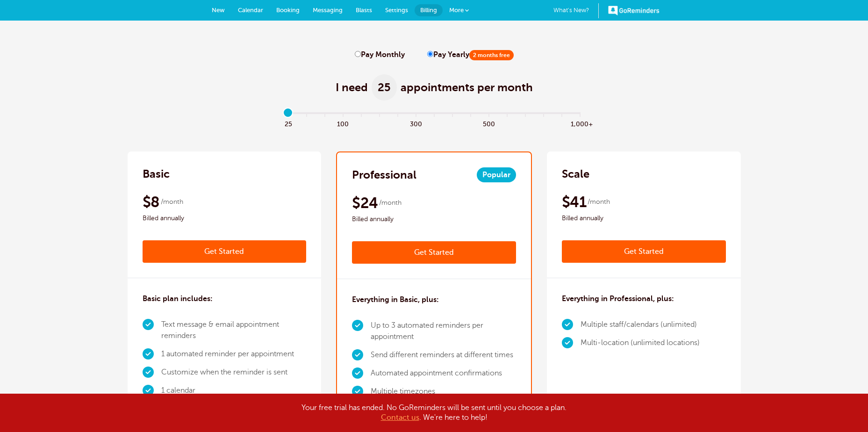 The height and width of the screenshot is (432, 868). What do you see at coordinates (574, 202) in the screenshot?
I see `span: $41` at bounding box center [574, 202].